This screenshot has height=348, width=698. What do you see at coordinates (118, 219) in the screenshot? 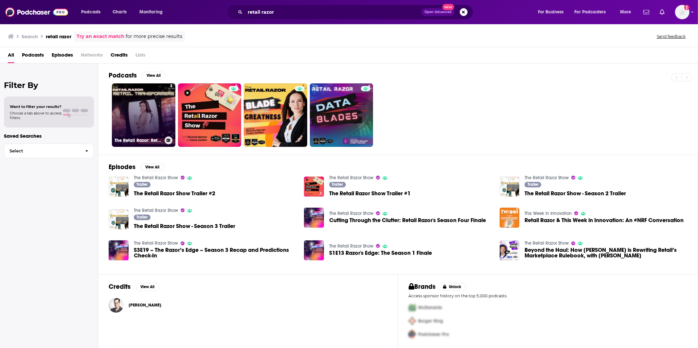
I see `img: The Retail Razor Show - Season 3 Trailer` at bounding box center [118, 219].